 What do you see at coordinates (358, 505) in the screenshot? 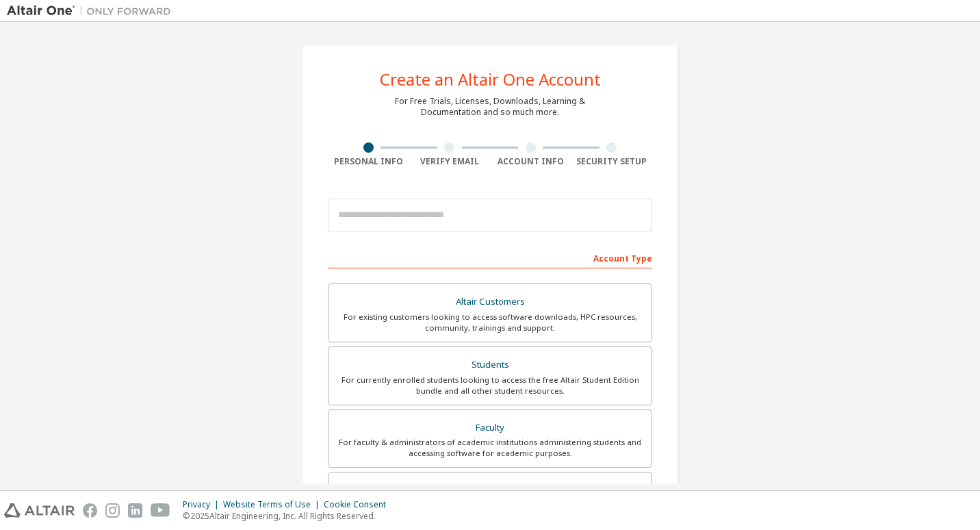
I see `div: Cookie Consent` at bounding box center [358, 505].